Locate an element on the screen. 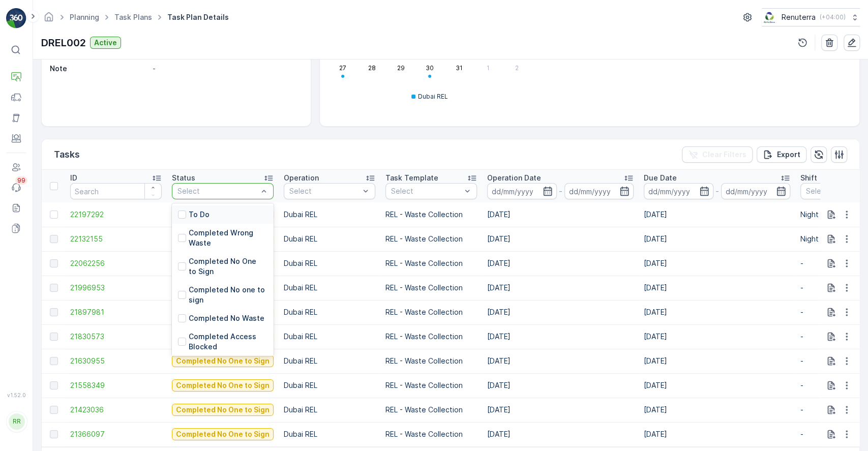 Image resolution: width=868 pixels, height=451 pixels. span: 21630955 is located at coordinates (116, 362).